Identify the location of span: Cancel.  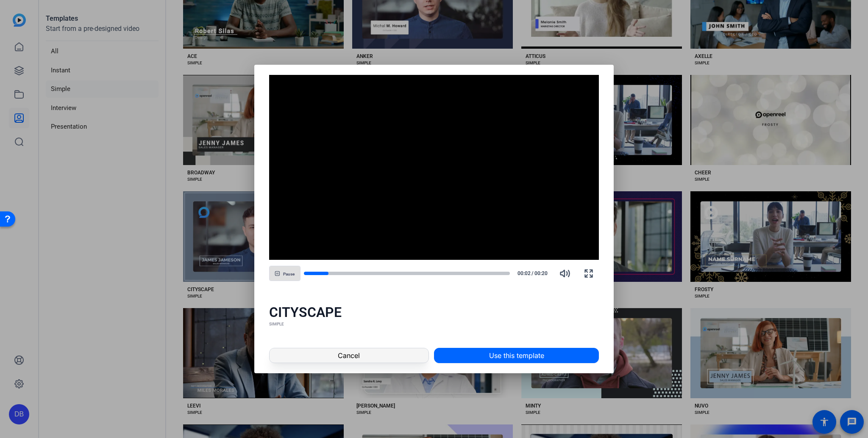
(349, 356).